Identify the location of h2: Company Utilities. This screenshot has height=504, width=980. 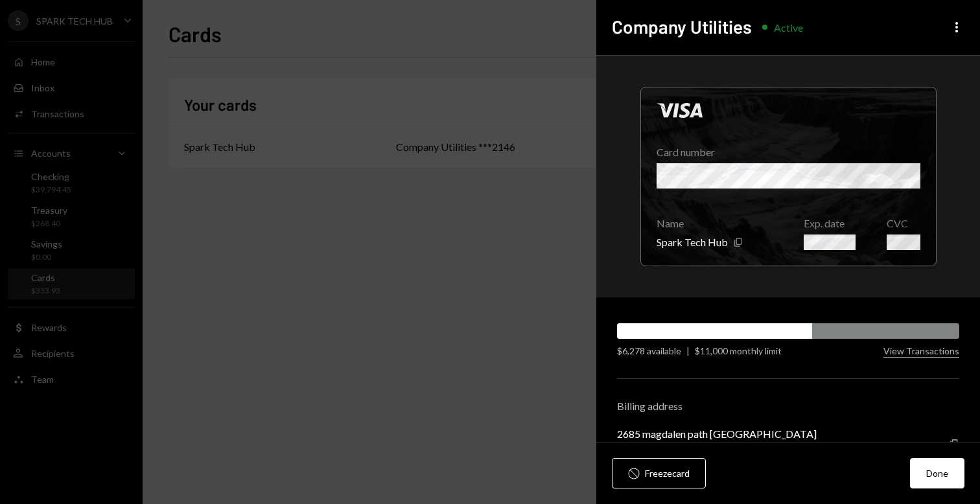
(682, 27).